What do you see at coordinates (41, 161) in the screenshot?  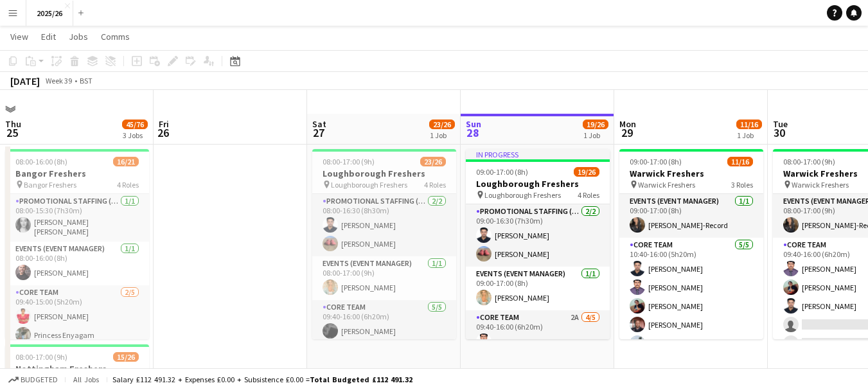 I see `span: 08:00-16:00 (8h)` at bounding box center [41, 161].